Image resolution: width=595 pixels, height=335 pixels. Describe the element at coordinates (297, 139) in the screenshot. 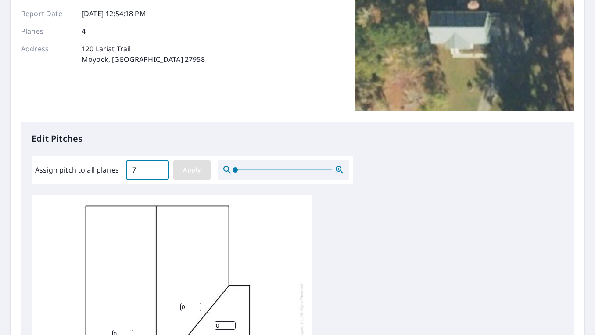

I see `p: Edit Pitches` at that location.